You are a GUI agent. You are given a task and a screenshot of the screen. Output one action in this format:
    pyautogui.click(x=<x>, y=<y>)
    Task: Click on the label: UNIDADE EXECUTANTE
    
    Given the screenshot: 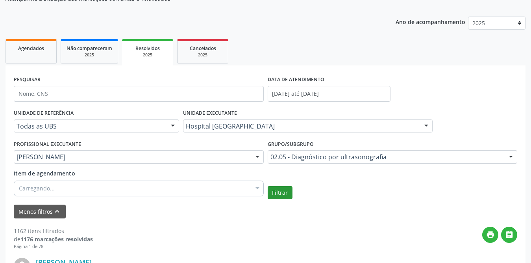 What is the action you would take?
    pyautogui.click(x=210, y=113)
    